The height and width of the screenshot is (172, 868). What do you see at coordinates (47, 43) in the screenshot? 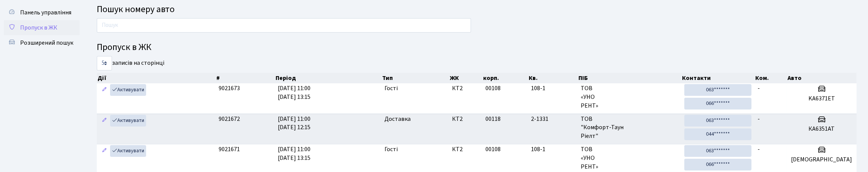
I see `span: Розширений пошук` at bounding box center [47, 43].